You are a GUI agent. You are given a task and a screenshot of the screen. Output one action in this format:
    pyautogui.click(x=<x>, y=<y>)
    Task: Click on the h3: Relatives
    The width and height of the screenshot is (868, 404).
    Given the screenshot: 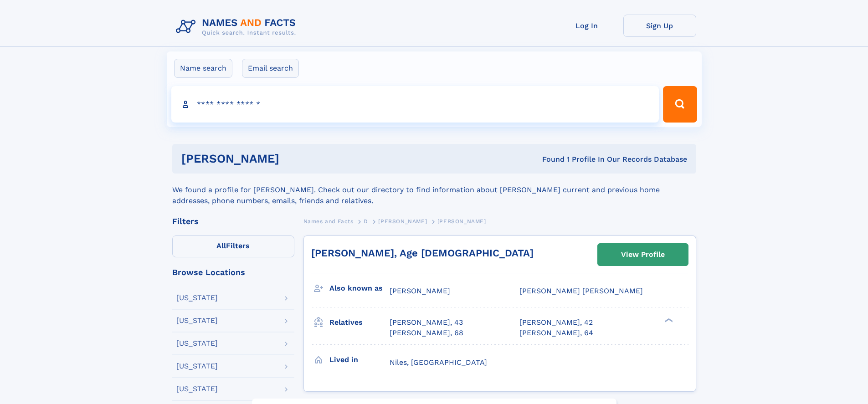 What is the action you would take?
    pyautogui.click(x=360, y=323)
    